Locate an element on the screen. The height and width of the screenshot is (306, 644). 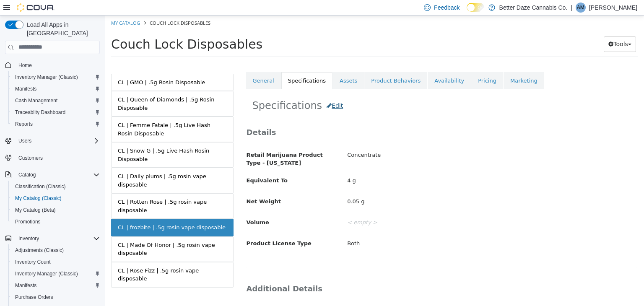
a: Specifications is located at coordinates (202, 65).